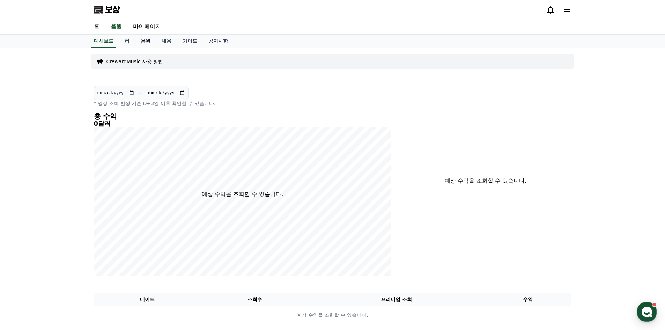  Describe the element at coordinates (105, 116) in the screenshot. I see `font: 총 수익` at that location.